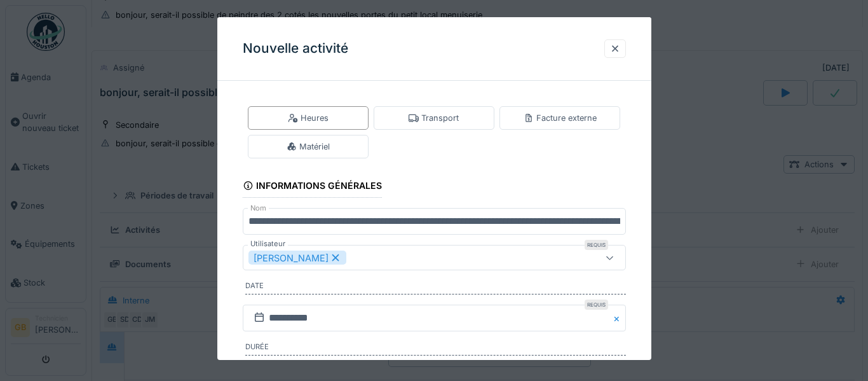  Describe the element at coordinates (312, 187) in the screenshot. I see `div: Informations générales` at that location.